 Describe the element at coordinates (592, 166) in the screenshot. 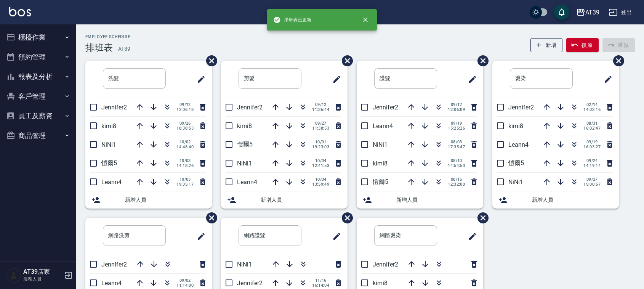

I see `span: 14:19:14` at that location.